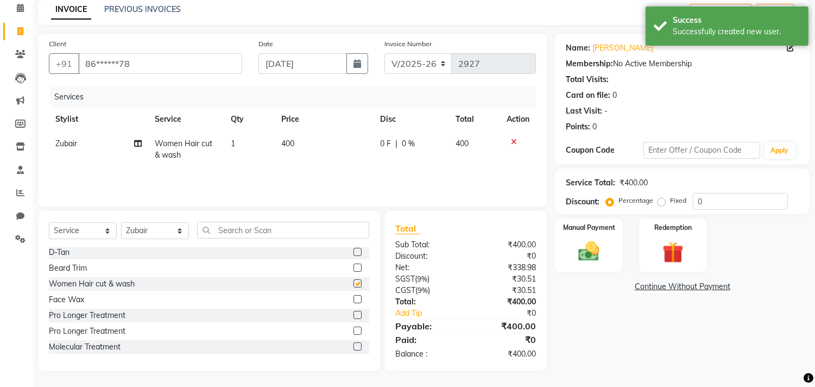 The image size is (815, 387). What do you see at coordinates (283, 230) in the screenshot?
I see `input: Search or Scan` at bounding box center [283, 230].